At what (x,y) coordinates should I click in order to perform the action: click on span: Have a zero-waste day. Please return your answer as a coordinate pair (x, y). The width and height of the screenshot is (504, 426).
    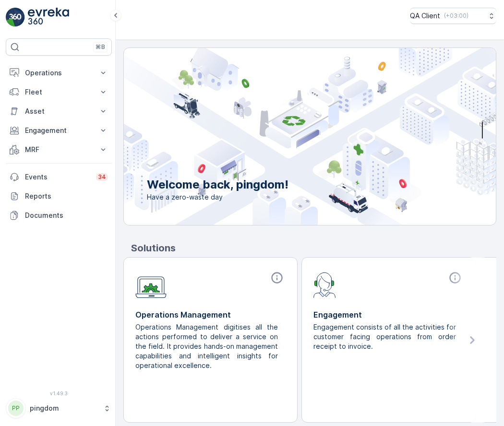
    Looking at the image, I should click on (217, 197).